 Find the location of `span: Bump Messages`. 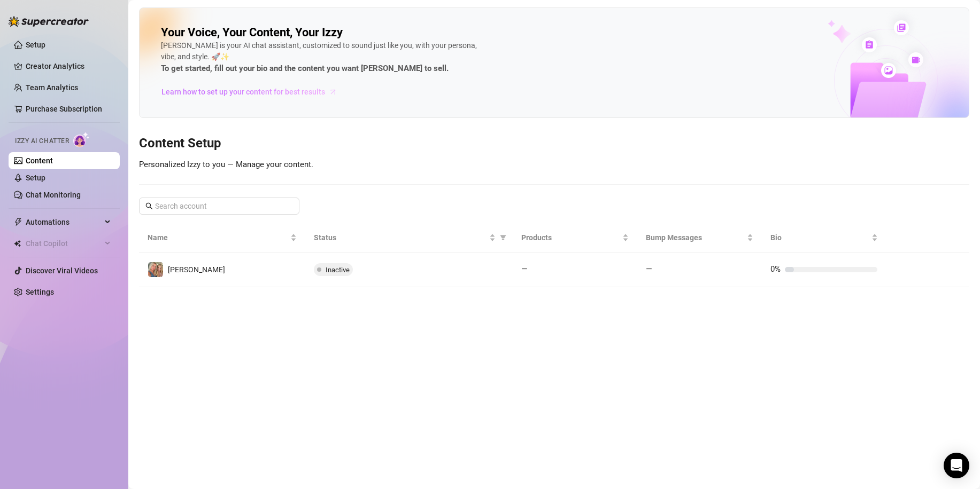

span: Bump Messages is located at coordinates (695, 237).